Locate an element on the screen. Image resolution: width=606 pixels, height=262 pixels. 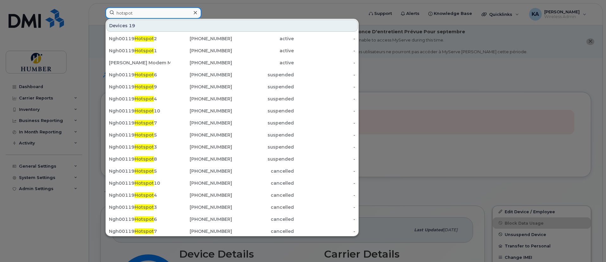
div: Ngh00119 9 is located at coordinates (140, 87).